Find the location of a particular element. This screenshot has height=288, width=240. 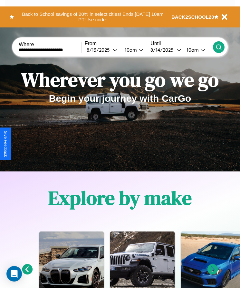

label: Where is located at coordinates (50, 45).